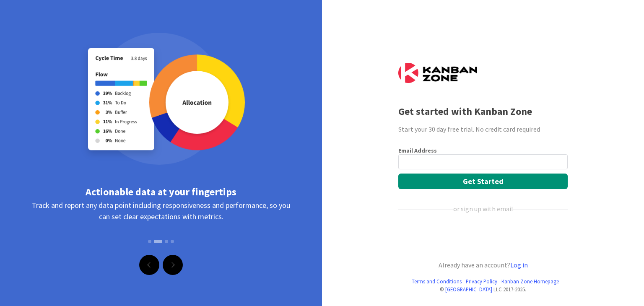  Describe the element at coordinates (417, 151) in the screenshot. I see `label: Email Address` at that location.